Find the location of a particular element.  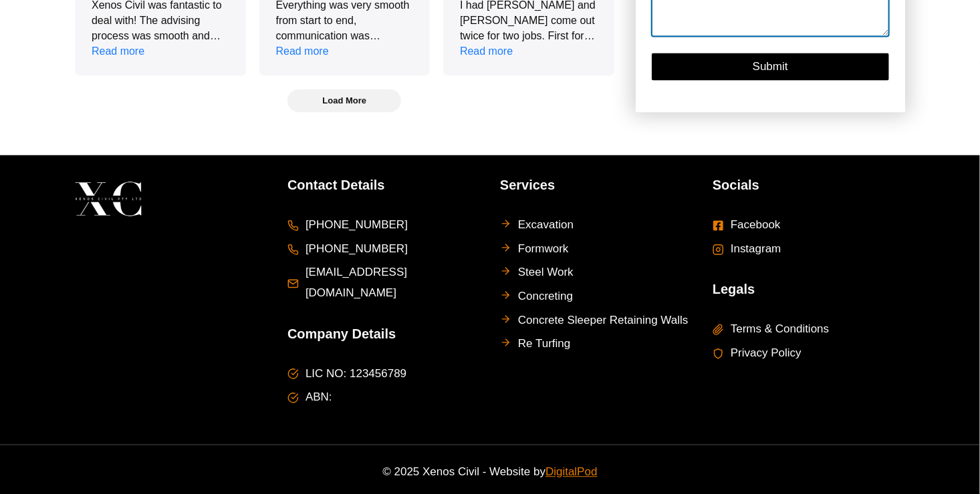

h5: Contact Details is located at coordinates (384, 185).